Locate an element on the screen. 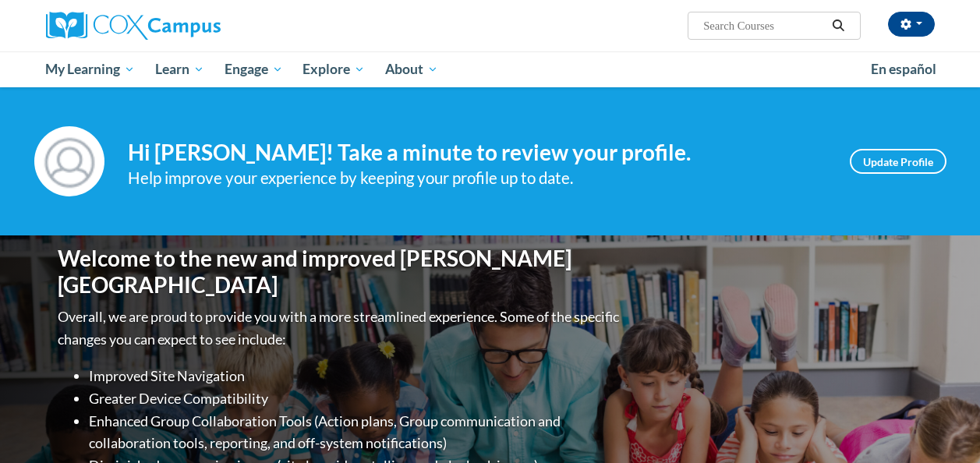 This screenshot has width=980, height=463. span: Engage is located at coordinates (253, 70).